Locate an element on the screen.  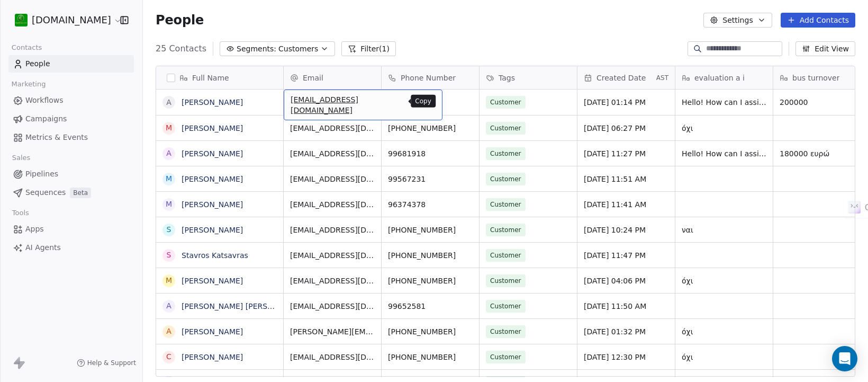
span: 99681918 is located at coordinates (431, 154).